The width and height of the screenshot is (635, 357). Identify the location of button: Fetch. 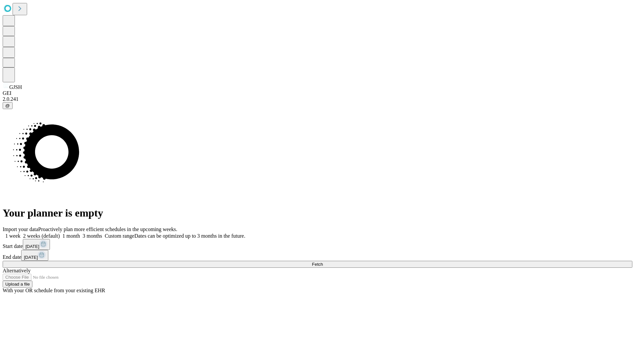
(318, 264).